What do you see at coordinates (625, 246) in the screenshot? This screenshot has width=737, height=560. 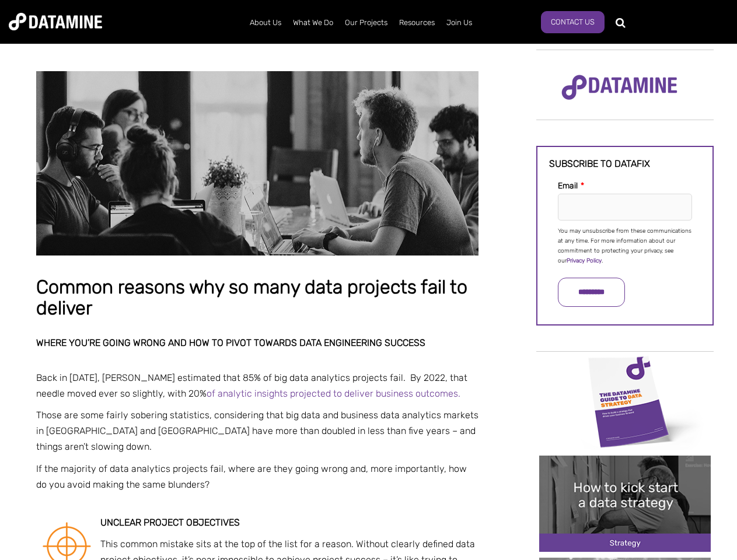 I see `p: You may unsubscribe from these communications at any time. For more information about our commitm...` at bounding box center [625, 246].